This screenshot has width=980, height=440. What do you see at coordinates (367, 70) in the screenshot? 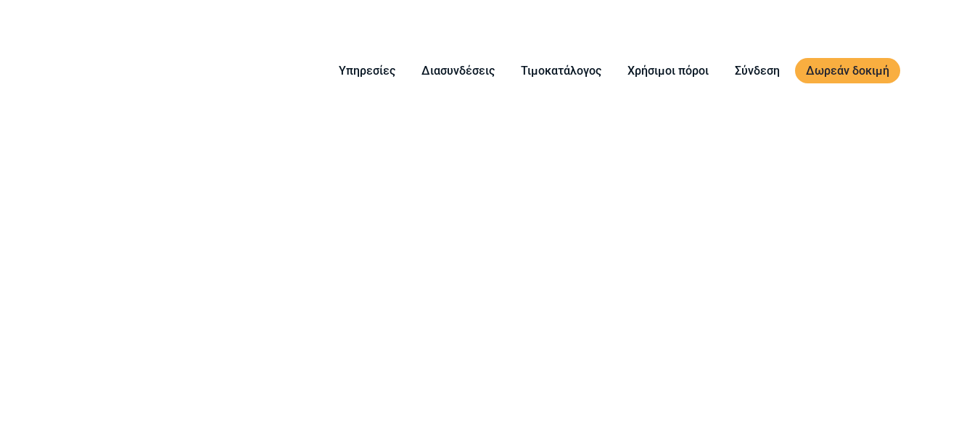
I see `a: Υπηρεσίες` at bounding box center [367, 70].